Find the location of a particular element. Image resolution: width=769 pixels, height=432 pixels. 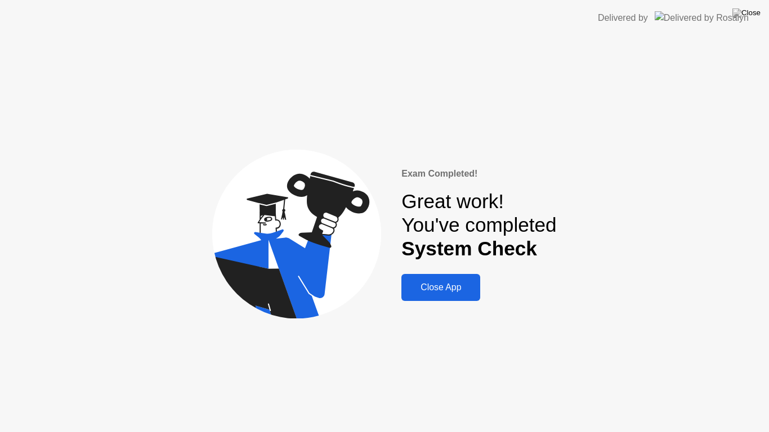

div: Delivered by is located at coordinates (622, 18).